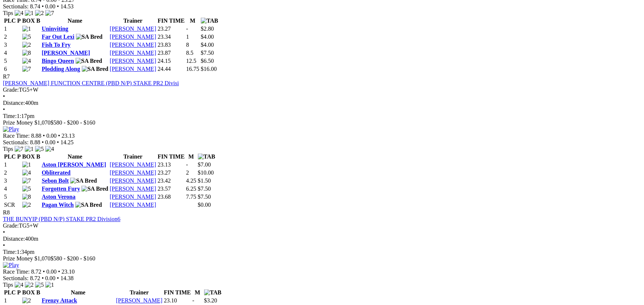 This screenshot has height=305, width=644. What do you see at coordinates (193, 69) in the screenshot?
I see `text: 16.75` at bounding box center [193, 69].